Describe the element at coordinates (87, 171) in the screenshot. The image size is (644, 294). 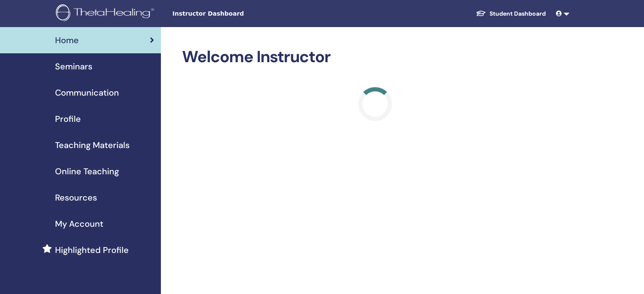
I see `span: Online Teaching` at that location.